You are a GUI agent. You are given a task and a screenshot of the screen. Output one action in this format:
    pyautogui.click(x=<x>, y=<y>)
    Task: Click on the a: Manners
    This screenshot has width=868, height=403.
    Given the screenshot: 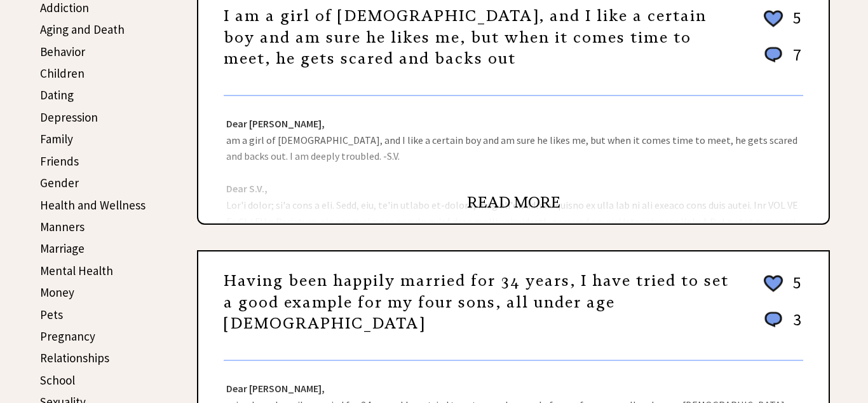 What is the action you would take?
    pyautogui.click(x=63, y=226)
    